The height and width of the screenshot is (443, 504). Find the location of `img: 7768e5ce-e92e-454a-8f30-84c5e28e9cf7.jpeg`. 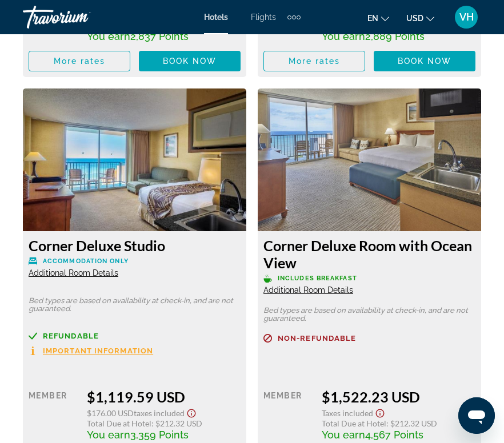

img: 7768e5ce-e92e-454a-8f30-84c5e28e9cf7.jpeg is located at coordinates (134, 160).